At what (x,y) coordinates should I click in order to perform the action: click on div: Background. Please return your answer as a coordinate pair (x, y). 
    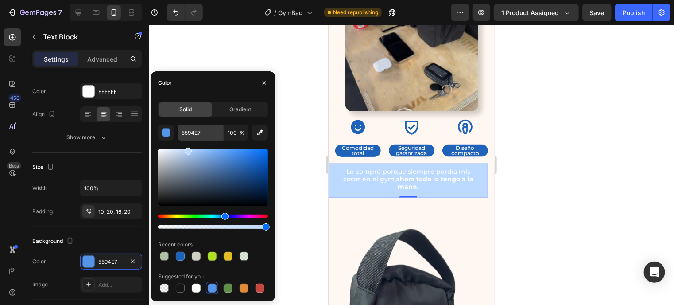
    Looking at the image, I should click on (54, 241).